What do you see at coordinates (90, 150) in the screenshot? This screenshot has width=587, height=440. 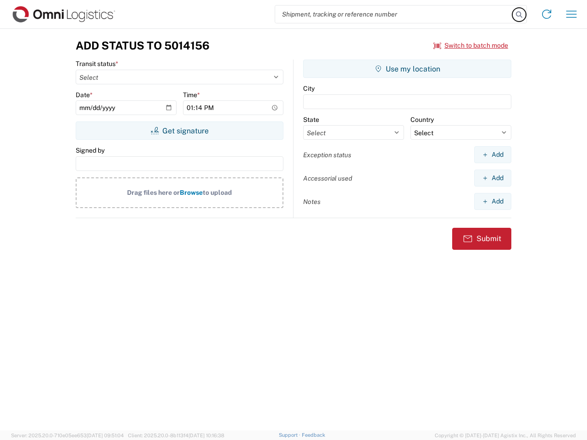 I see `label: Signed by` at bounding box center [90, 150].